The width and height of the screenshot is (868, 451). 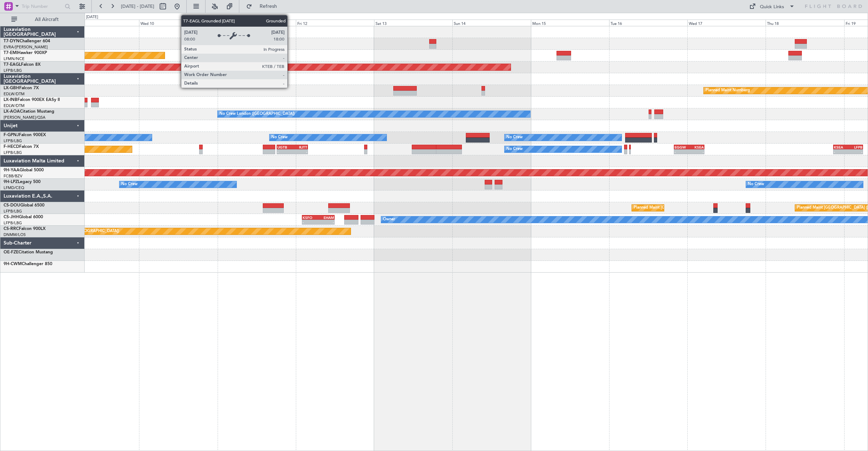 What do you see at coordinates (257, 23) in the screenshot?
I see `div: Thu 11` at bounding box center [257, 23].